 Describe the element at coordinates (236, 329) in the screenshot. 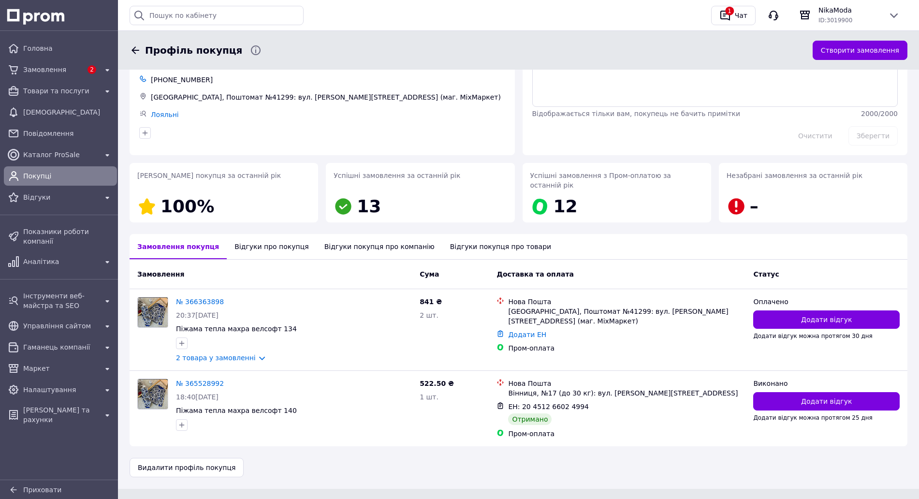

I see `a: Піжама тепла махра велсофт 134` at that location.